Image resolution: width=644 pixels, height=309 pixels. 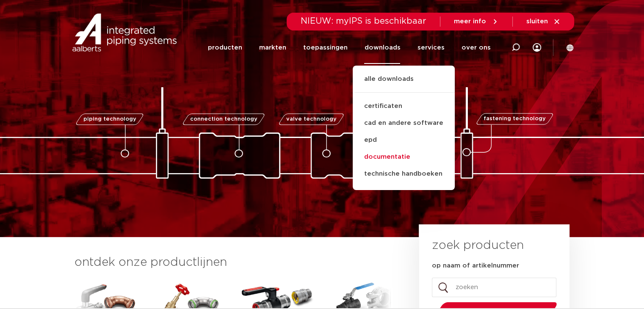 What do you see at coordinates (349, 47) in the screenshot?
I see `nav: Menu` at bounding box center [349, 47].